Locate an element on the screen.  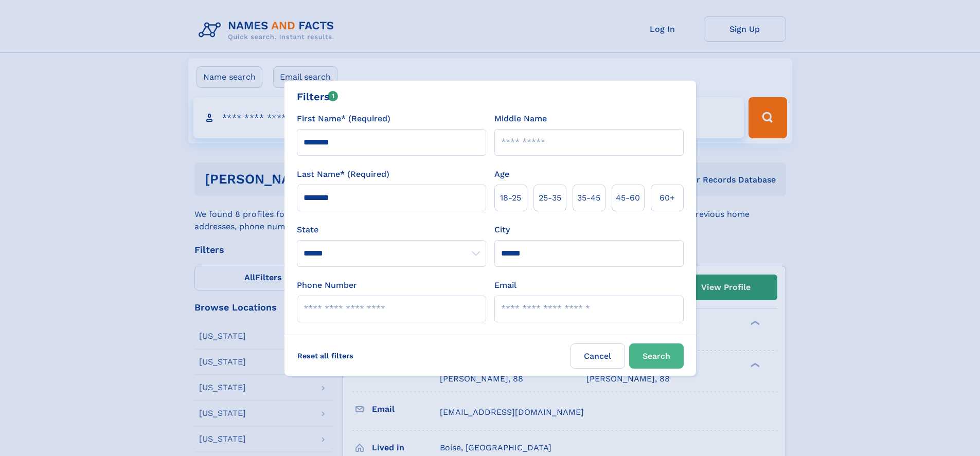
label: Middle Name is located at coordinates (521, 119).